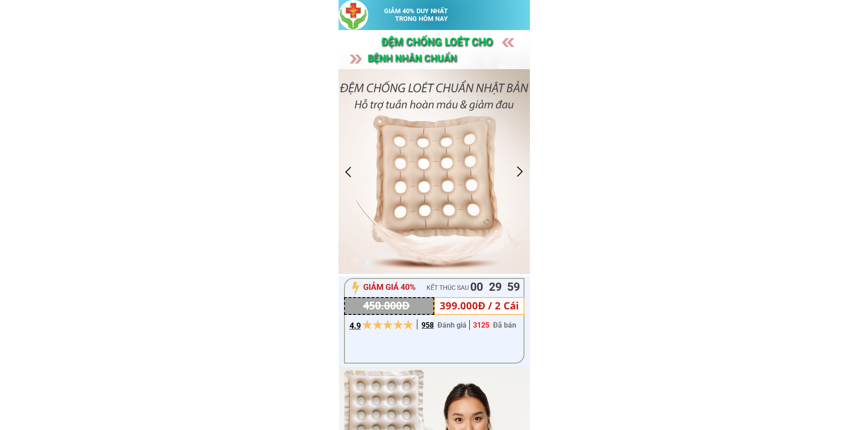 This screenshot has width=868, height=430. What do you see at coordinates (420, 15) in the screenshot?
I see `h3: GIẢM 40% DUY NHẤT TRONG HÔM NAY` at bounding box center [420, 15].